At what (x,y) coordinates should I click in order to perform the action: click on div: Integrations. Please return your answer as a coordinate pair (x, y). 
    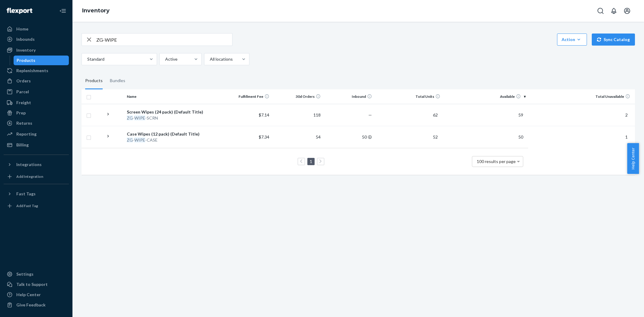
    Looking at the image, I should click on (29, 165).